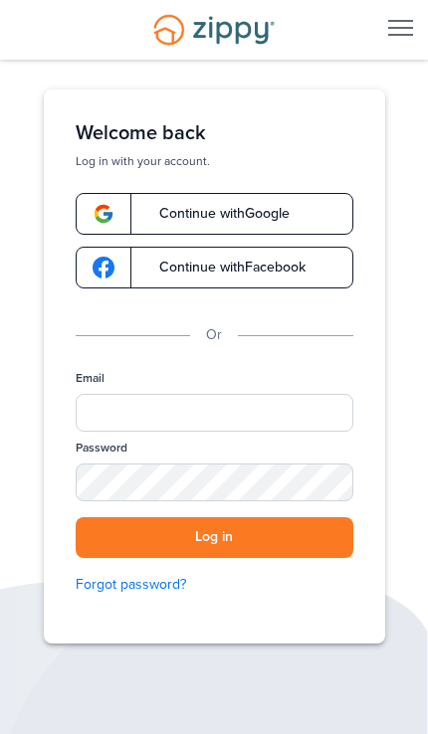  What do you see at coordinates (89, 378) in the screenshot?
I see `label: Email` at bounding box center [89, 378].